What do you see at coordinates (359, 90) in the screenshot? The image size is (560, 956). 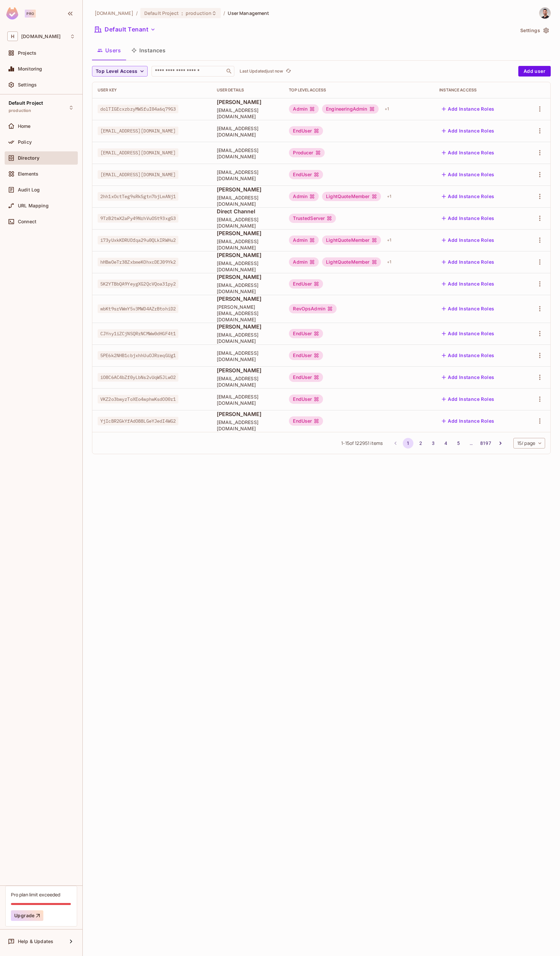 I see `div: Top Level Access` at bounding box center [359, 90].